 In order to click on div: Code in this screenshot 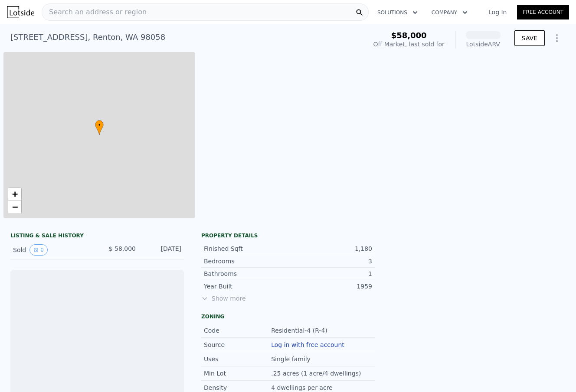, I will do `click(237, 330)`.